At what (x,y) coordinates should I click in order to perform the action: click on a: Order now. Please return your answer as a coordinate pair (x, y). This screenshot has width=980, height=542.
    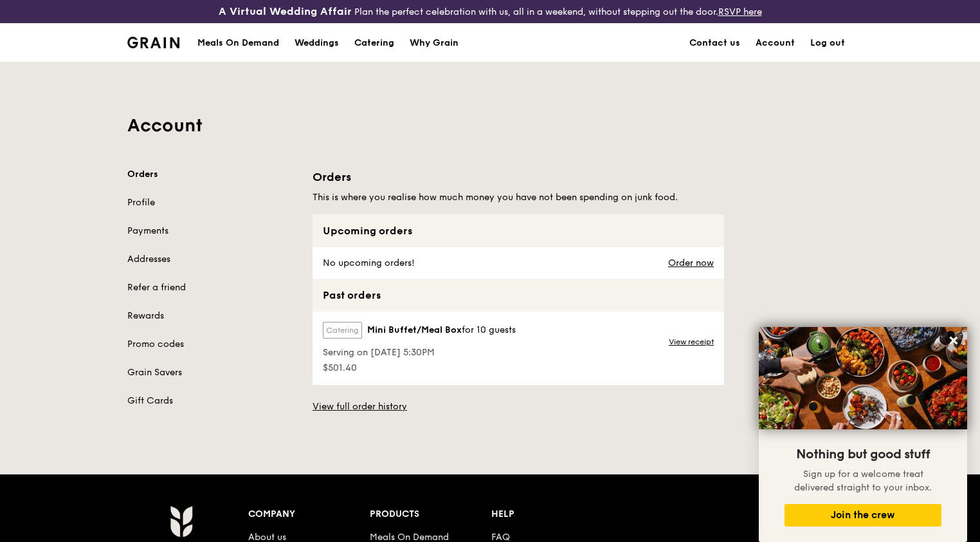
    Looking at the image, I should click on (691, 263).